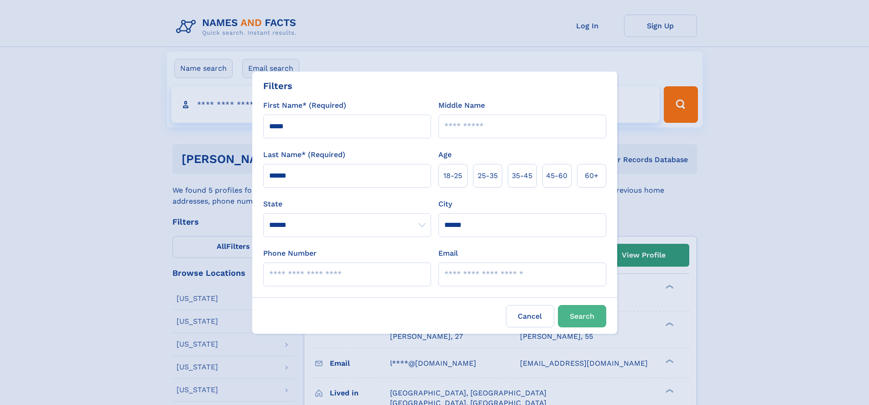  What do you see at coordinates (452, 176) in the screenshot?
I see `span: 18‑25` at bounding box center [452, 176].